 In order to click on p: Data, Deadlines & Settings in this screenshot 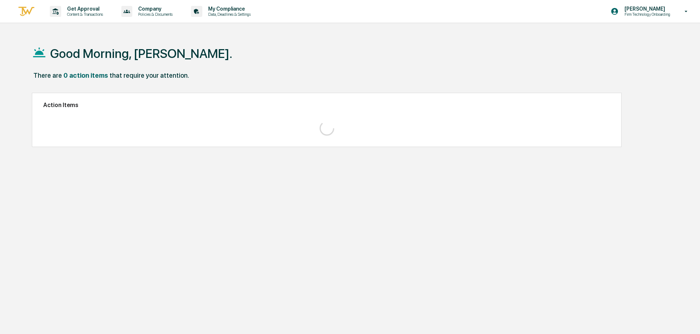, I will do `click(228, 14)`.